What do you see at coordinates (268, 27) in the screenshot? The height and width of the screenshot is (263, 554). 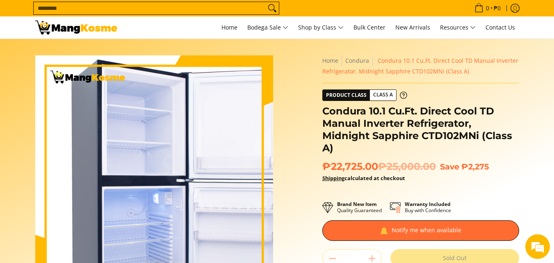 I see `span: Bodega Sale` at bounding box center [268, 27].